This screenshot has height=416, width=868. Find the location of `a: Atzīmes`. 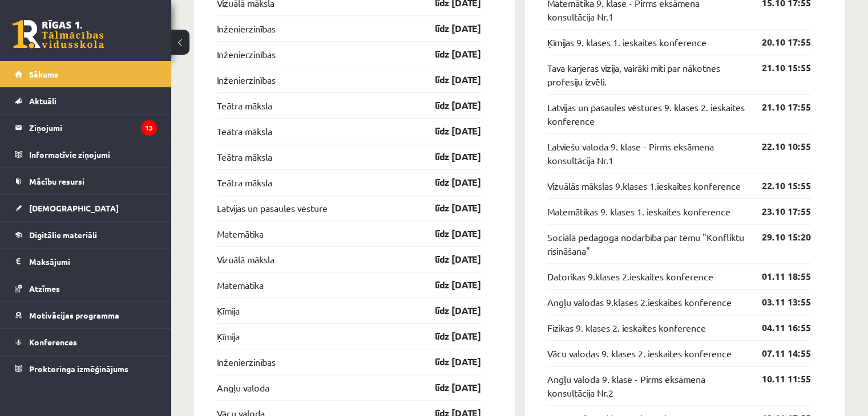

a: Atzīmes is located at coordinates (85, 289).